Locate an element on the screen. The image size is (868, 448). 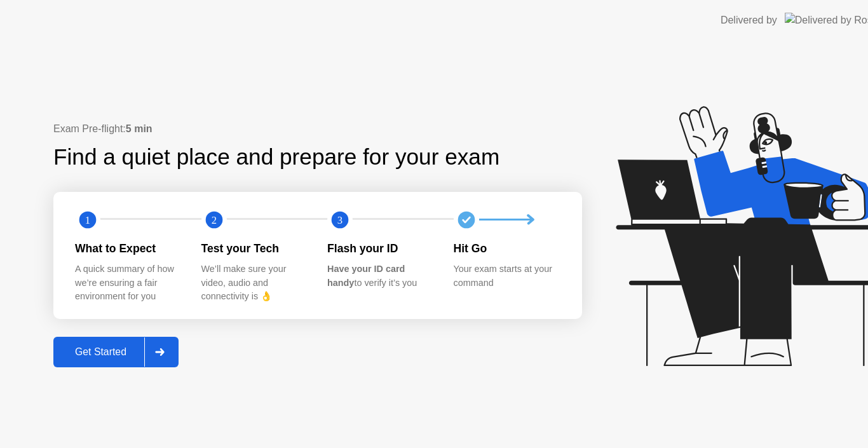
div: Exam Pre-flight: is located at coordinates (318, 129).